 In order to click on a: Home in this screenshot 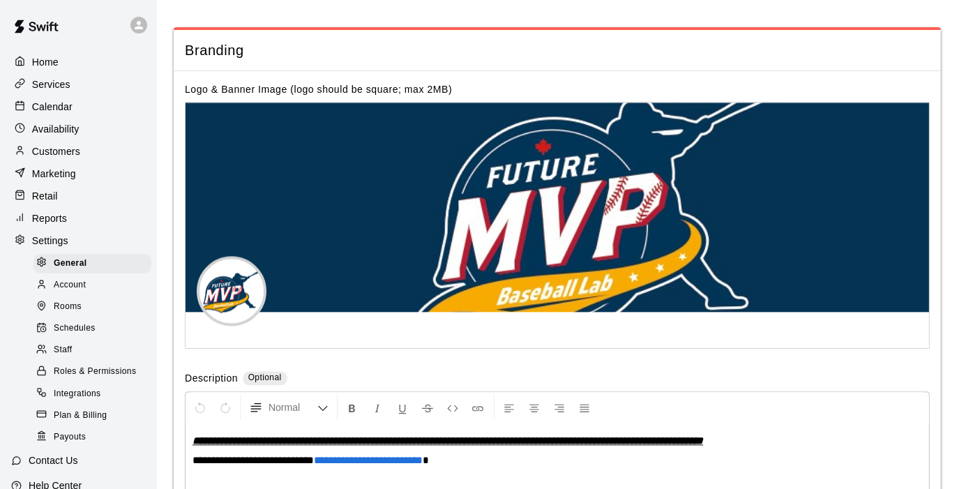, I will do `click(78, 62)`.